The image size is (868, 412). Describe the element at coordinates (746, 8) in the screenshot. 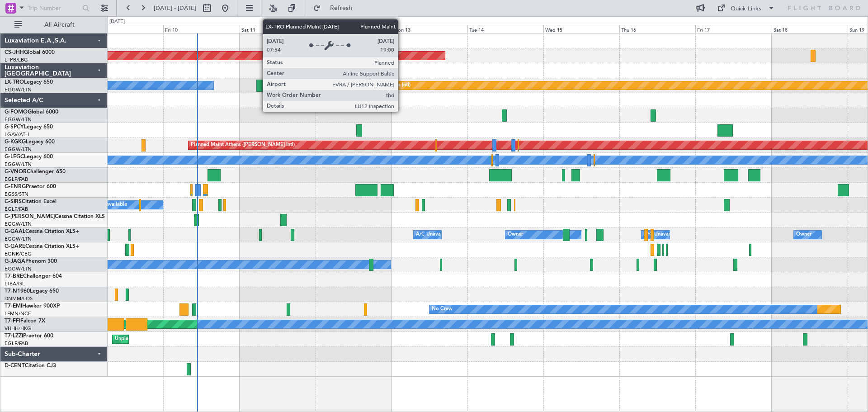

I see `button: Quick Links` at that location.